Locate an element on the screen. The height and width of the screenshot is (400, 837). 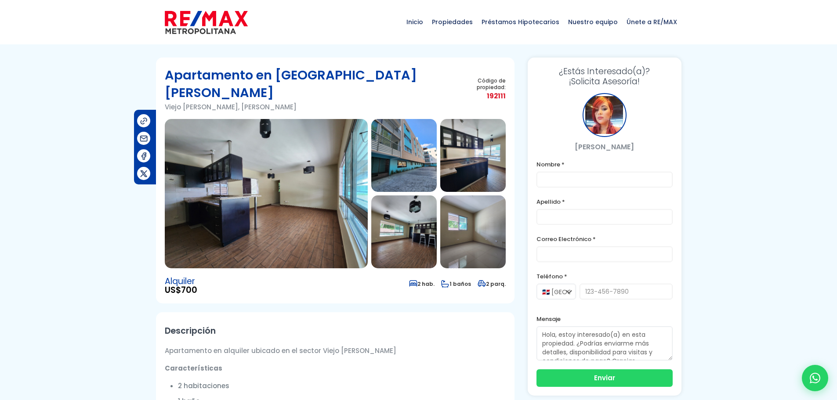
label: Nombre * is located at coordinates (605, 164).